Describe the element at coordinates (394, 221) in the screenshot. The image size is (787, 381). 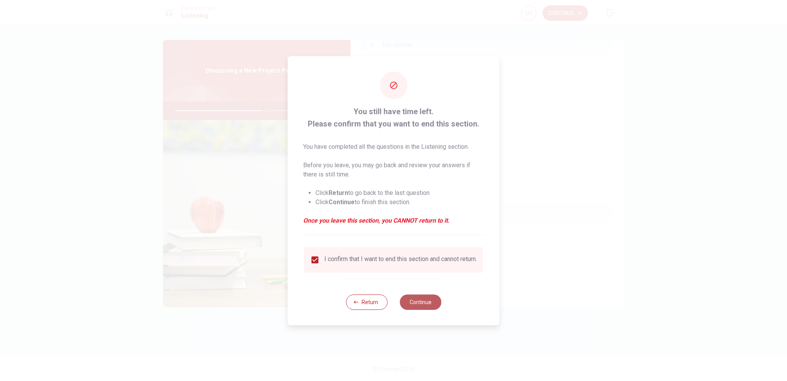
I see `em: Once you leave this section, you CANNOT return to it.` at that location.